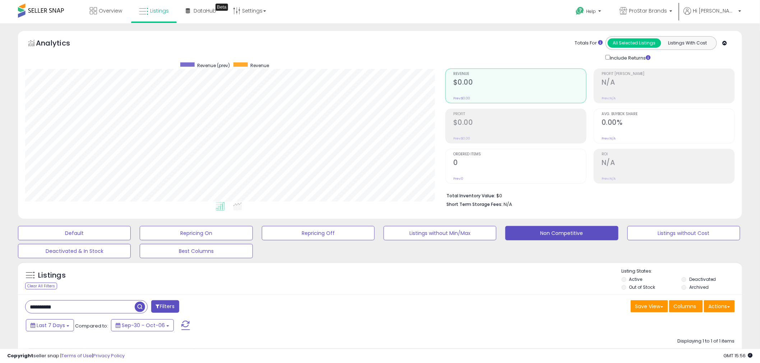 Image resolution: width=760 pixels, height=363 pixels. Describe the element at coordinates (648, 11) in the screenshot. I see `span: ProStar Brands` at that location.